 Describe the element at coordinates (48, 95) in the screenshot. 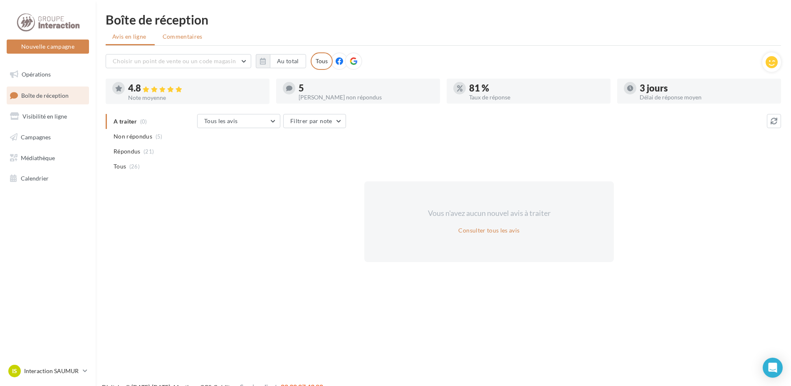

I see `a: Boîte de réception` at that location.